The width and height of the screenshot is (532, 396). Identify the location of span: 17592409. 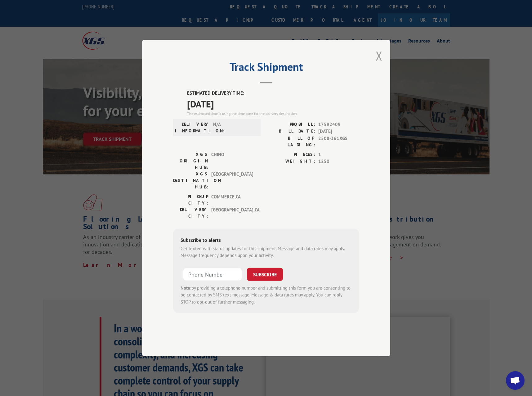
(339, 124).